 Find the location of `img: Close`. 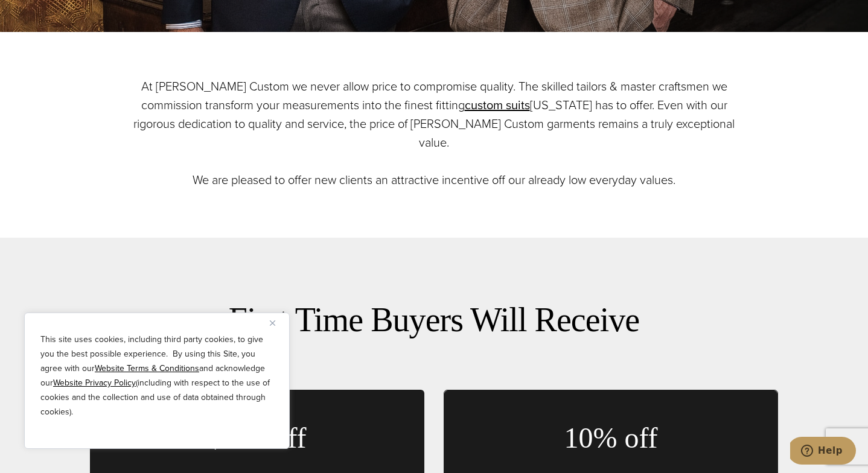

img: Close is located at coordinates (272, 323).